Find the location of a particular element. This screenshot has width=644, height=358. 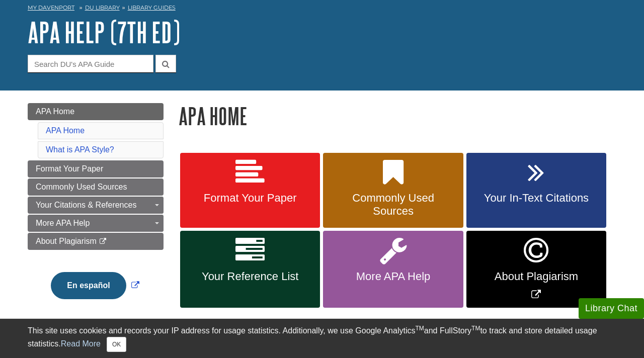

a: DU Library is located at coordinates (102, 7).